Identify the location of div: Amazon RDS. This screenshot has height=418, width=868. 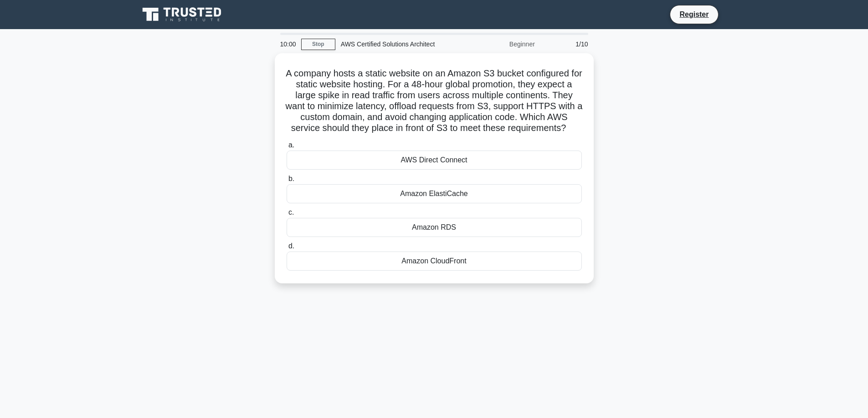
(434, 228).